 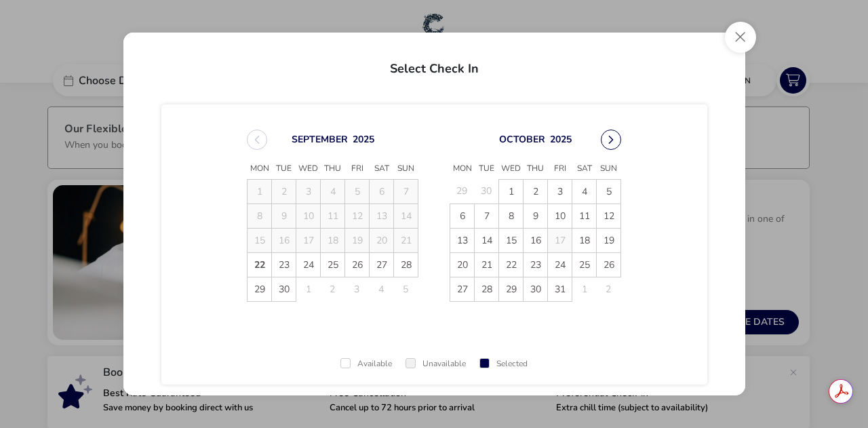 What do you see at coordinates (332, 265) in the screenshot?
I see `span: 25` at bounding box center [332, 265].